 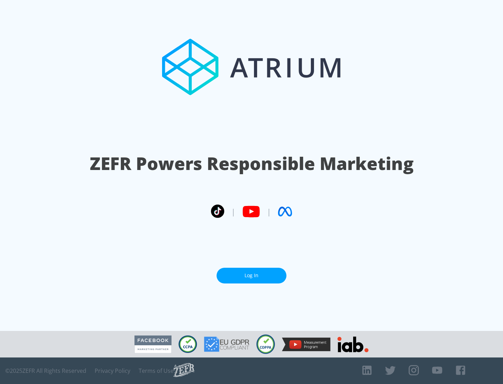 I want to click on img: GDPR Compliant, so click(x=227, y=344).